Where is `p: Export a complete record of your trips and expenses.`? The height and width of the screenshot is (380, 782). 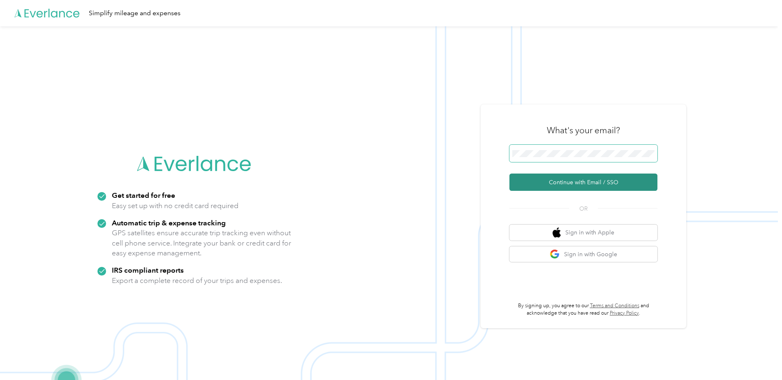 p: Export a complete record of your trips and expenses. is located at coordinates (197, 280).